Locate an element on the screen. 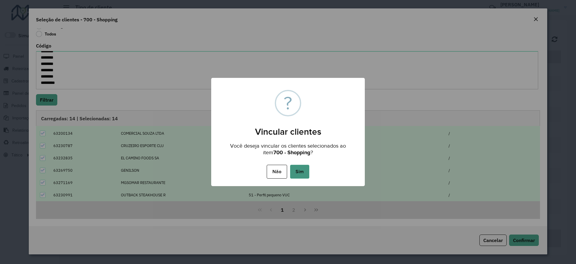 The height and width of the screenshot is (264, 576). h2: Vincular clientes is located at coordinates (288, 128).